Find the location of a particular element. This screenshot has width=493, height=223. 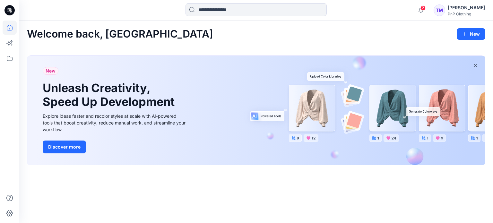

span: New is located at coordinates (50, 71).